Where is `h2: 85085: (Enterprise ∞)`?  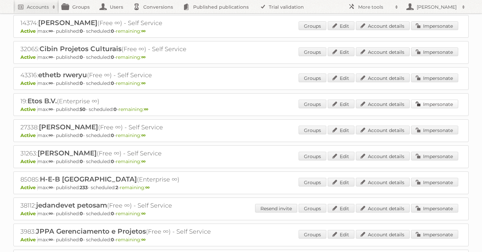 h2: 85085: (Enterprise ∞) is located at coordinates (137, 180).